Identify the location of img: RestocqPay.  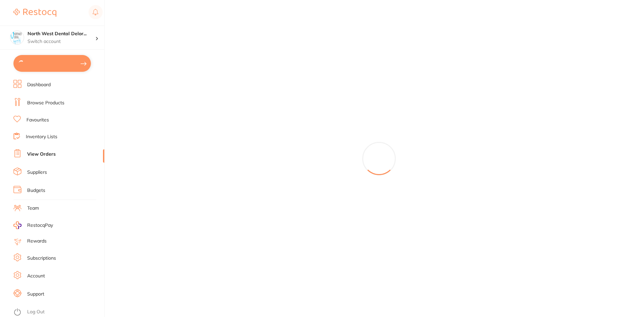
(18, 225).